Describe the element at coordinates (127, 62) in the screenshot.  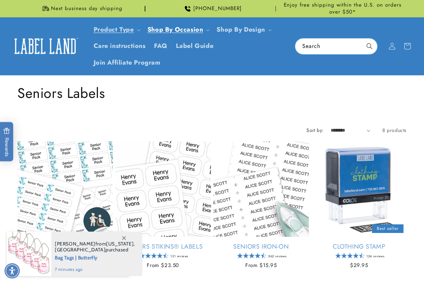
I see `a: Join Affiliate Program` at that location.